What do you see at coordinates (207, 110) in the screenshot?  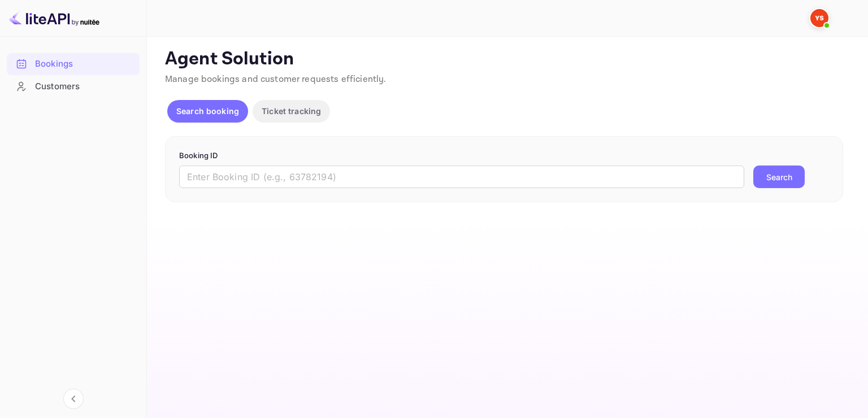 I see `p: Search booking` at bounding box center [207, 110].